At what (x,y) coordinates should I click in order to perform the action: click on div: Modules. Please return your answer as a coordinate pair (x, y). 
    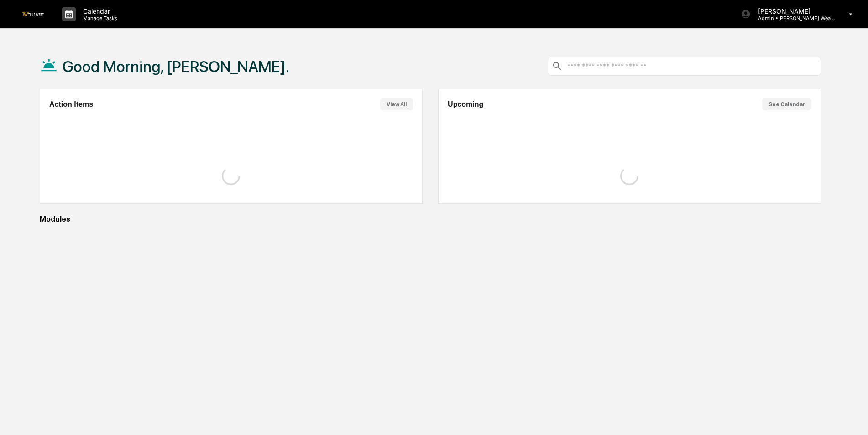
    Looking at the image, I should click on (430, 219).